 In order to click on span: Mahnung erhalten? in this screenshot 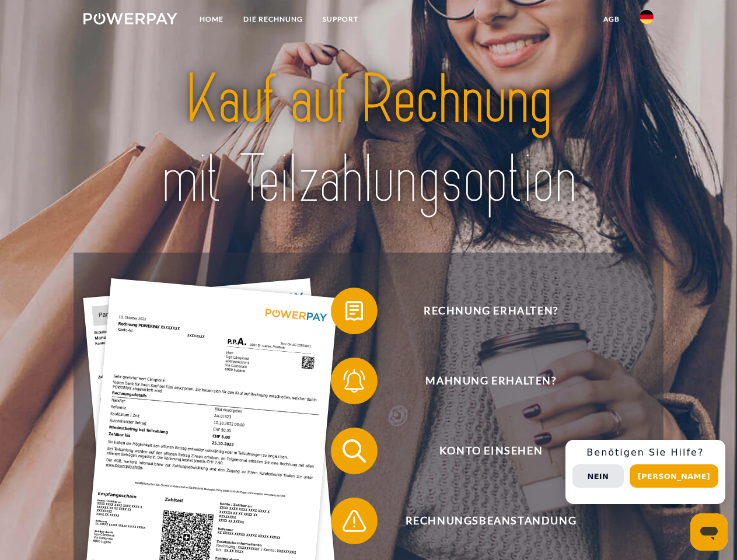, I will do `click(491, 381)`.